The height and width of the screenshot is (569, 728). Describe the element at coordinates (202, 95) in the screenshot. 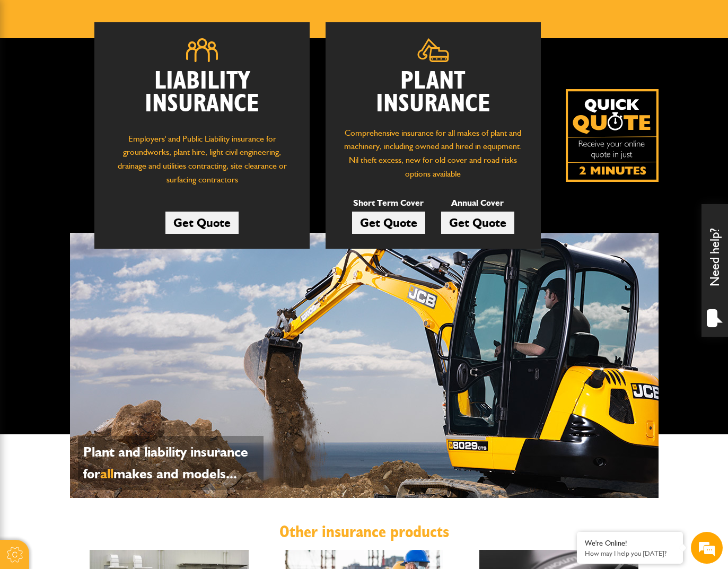

I see `h2: Liability Insurance` at that location.